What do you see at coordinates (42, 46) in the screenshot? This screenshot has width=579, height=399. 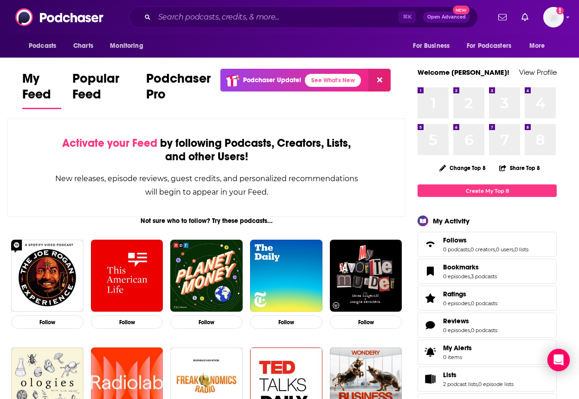 I see `span: Podcasts` at bounding box center [42, 46].